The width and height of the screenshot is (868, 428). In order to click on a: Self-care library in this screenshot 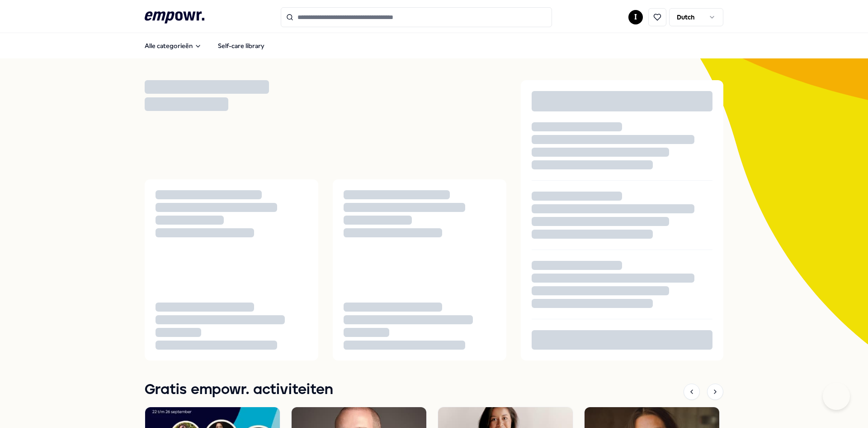, I will do `click(241, 46)`.